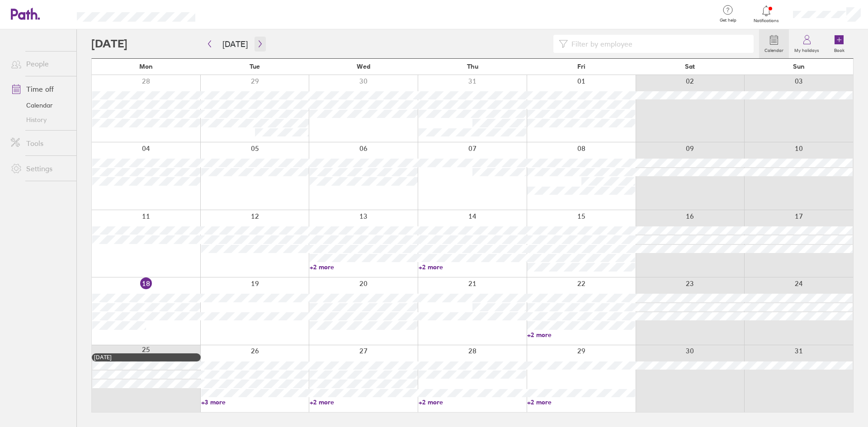 This screenshot has height=427, width=868. Describe the element at coordinates (767, 21) in the screenshot. I see `span: Notifications` at that location.